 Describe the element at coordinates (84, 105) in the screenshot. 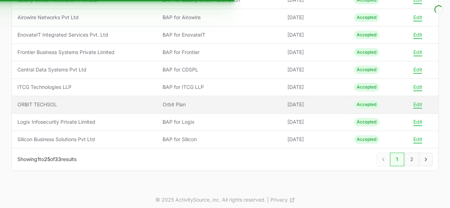

I see `span: ORBIT TECHSOL` at that location.